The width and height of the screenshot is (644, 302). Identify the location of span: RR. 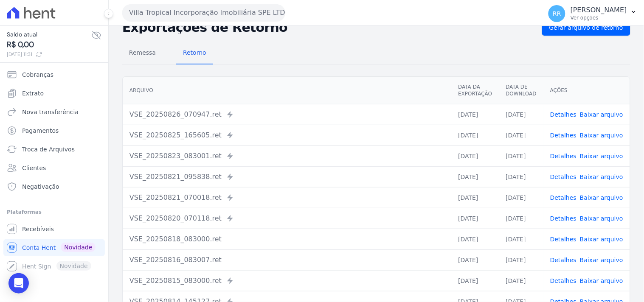
(556, 13).